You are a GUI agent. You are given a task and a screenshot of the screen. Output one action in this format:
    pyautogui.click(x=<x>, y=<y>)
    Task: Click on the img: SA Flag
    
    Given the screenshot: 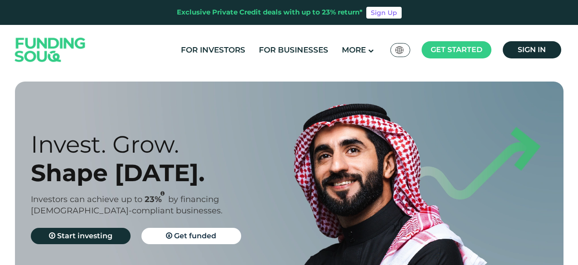 What is the action you would take?
    pyautogui.click(x=400, y=50)
    